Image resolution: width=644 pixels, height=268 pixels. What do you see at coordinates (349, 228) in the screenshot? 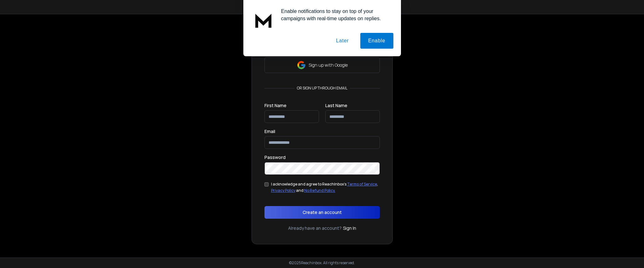
I see `a: Sign In` at bounding box center [349, 228].